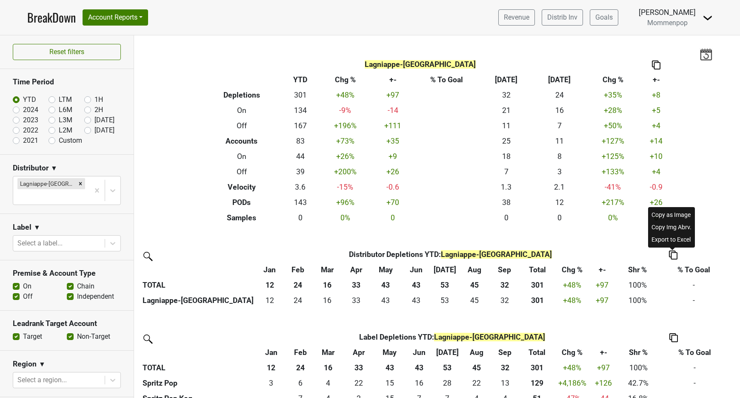 This screenshot has width=740, height=398. What do you see at coordinates (300, 383) in the screenshot?
I see `div: 6` at bounding box center [300, 383].